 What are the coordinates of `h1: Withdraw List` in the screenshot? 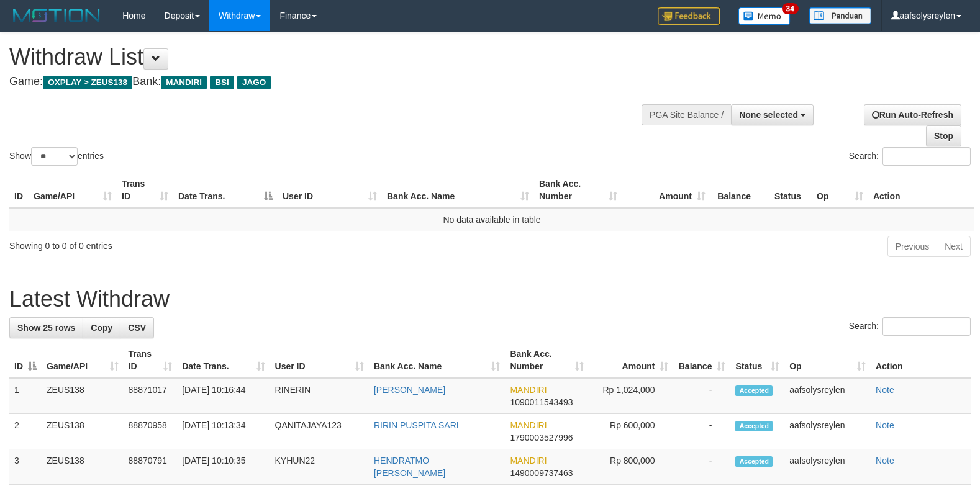 It's located at (325, 57).